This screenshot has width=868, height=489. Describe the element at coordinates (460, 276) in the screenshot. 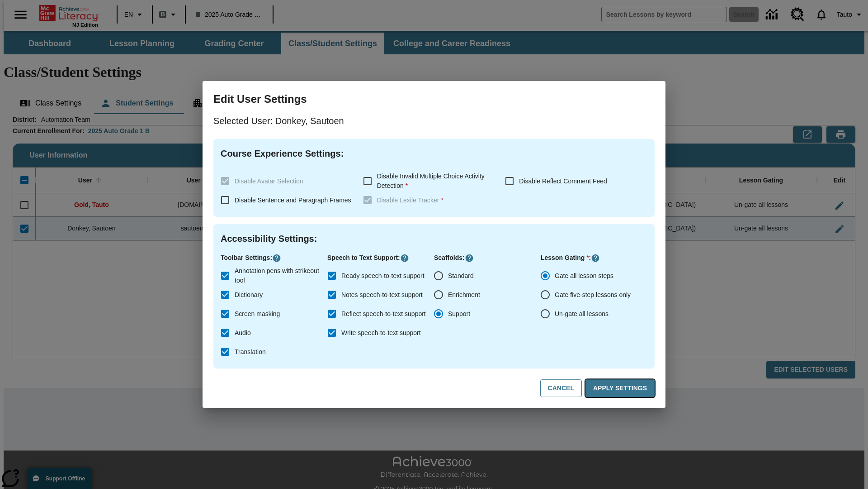

I see `span: Standard` at that location.